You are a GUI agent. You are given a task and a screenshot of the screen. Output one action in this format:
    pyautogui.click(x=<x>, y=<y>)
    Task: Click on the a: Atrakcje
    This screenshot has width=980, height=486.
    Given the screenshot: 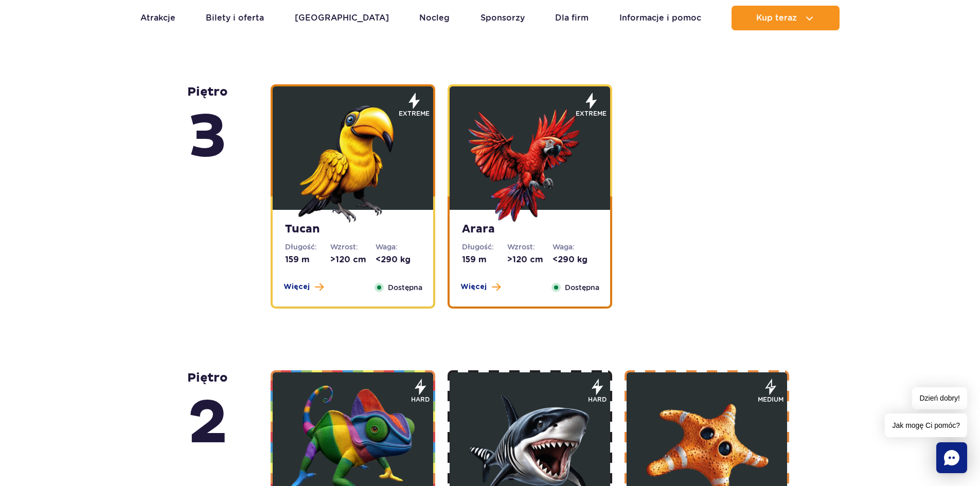 What is the action you would take?
    pyautogui.click(x=158, y=18)
    